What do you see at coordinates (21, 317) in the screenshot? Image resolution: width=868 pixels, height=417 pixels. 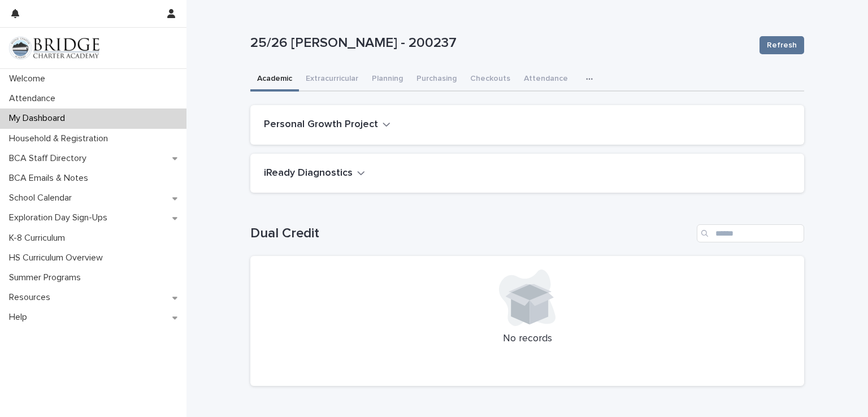 I see `p: Help` at bounding box center [21, 317].